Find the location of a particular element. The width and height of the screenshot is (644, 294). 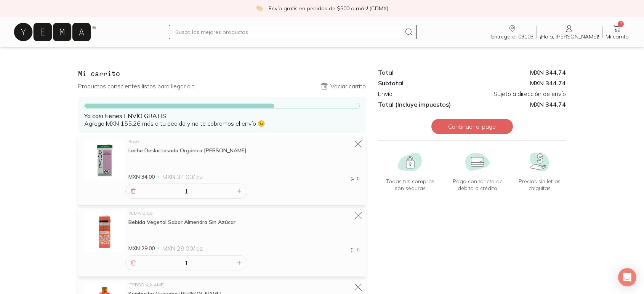

span: MXN 29.00 / pz is located at coordinates (183, 248).